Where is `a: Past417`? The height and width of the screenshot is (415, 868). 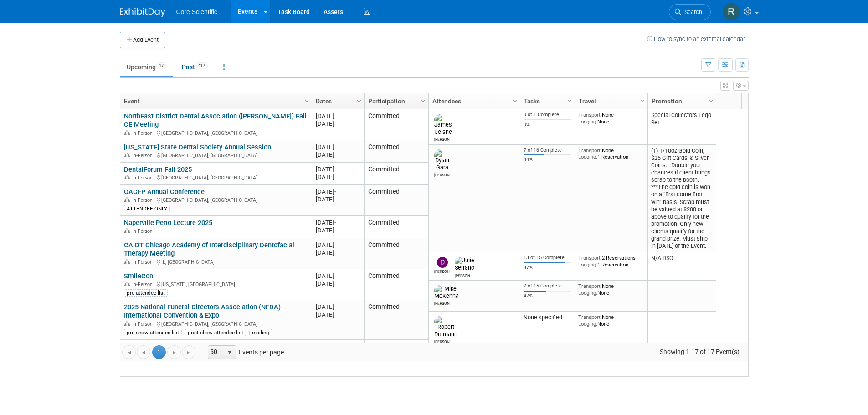 a: Past417 is located at coordinates (195, 67).